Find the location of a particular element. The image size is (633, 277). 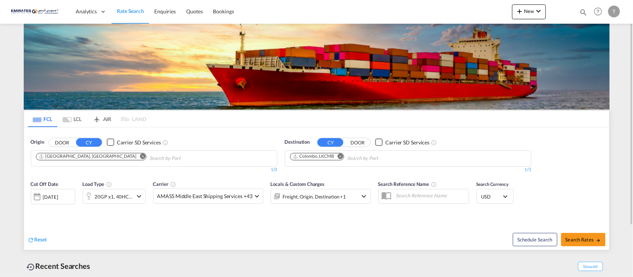

span: Help is located at coordinates (598, 11).